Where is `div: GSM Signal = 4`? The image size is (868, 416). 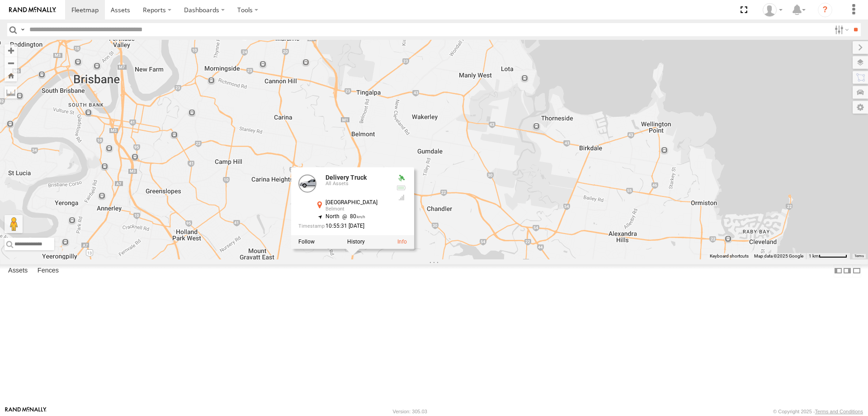
div: GSM Signal = 4 is located at coordinates (401, 197).